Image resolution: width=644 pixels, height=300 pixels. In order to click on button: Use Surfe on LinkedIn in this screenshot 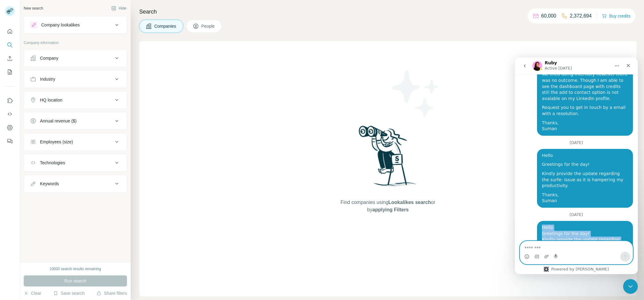, I will do `click(10, 101)`.